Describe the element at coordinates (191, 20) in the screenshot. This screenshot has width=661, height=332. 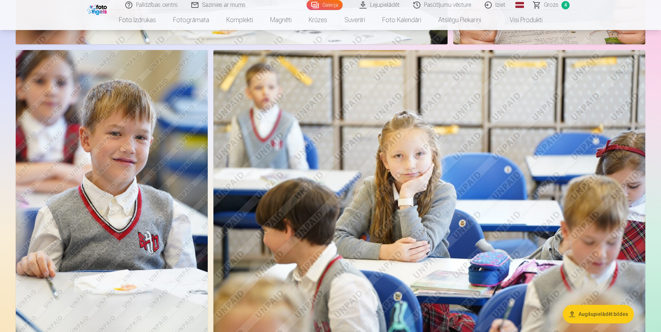
I see `a: Fotogrāmata` at that location.